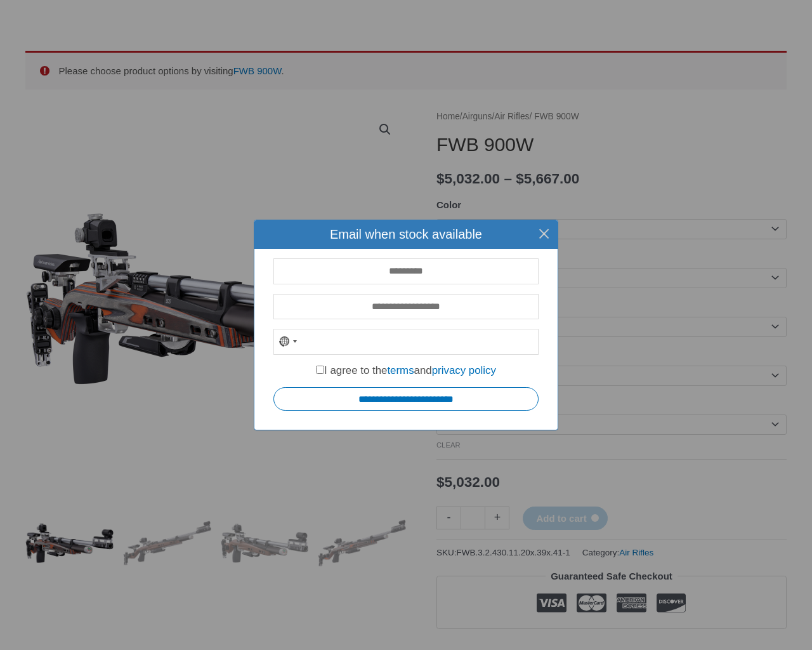 Image resolution: width=812 pixels, height=650 pixels. Describe the element at coordinates (406, 234) in the screenshot. I see `h4: Email when stock available` at that location.